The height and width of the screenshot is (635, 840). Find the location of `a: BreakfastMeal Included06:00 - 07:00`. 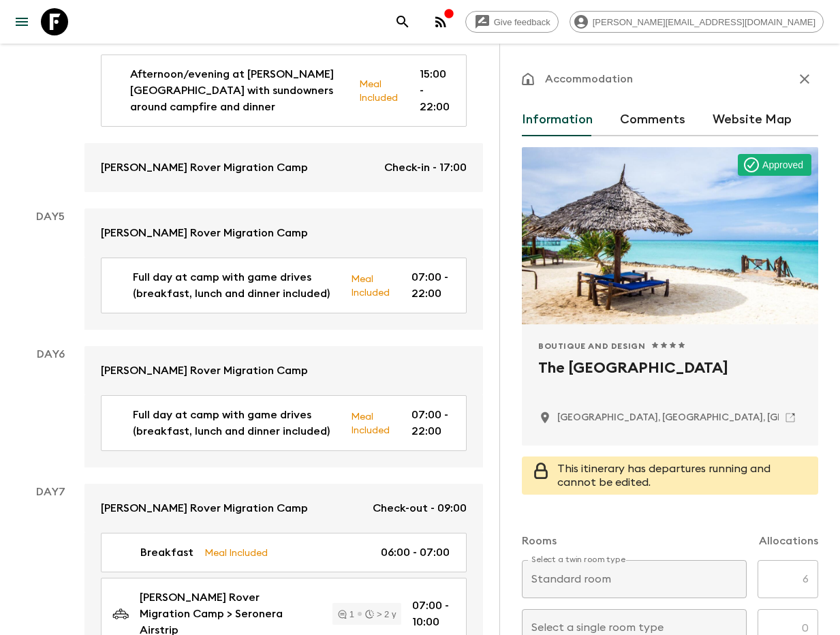

a: BreakfastMeal Included06:00 - 07:00 is located at coordinates (283, 552).